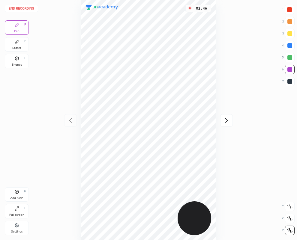 The width and height of the screenshot is (297, 240). Describe the element at coordinates (201, 8) in the screenshot. I see `div: 02 : 46` at that location.